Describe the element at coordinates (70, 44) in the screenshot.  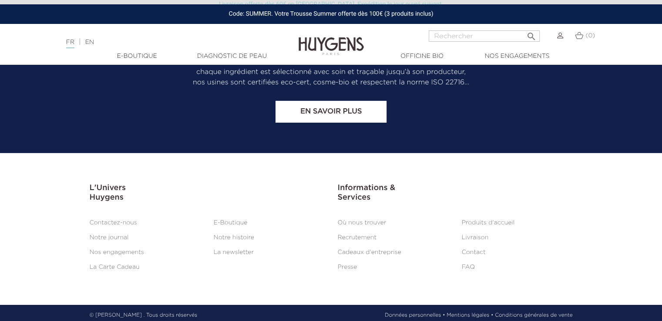
I see `a: FR` at that location.